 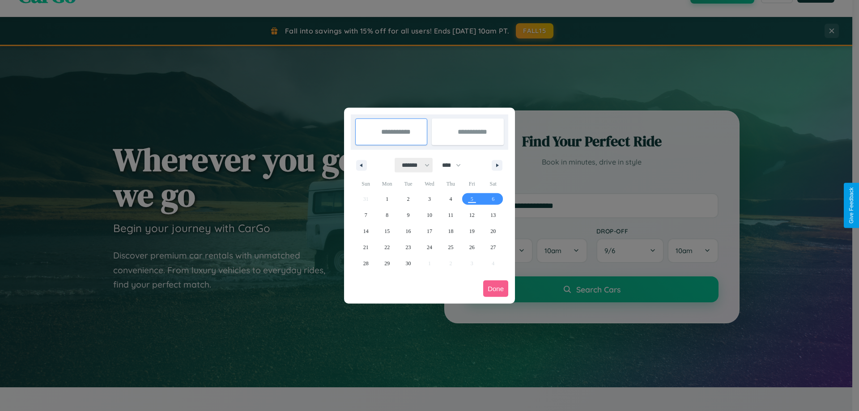 What do you see at coordinates (408, 231) in the screenshot?
I see `button: 16` at bounding box center [408, 231].